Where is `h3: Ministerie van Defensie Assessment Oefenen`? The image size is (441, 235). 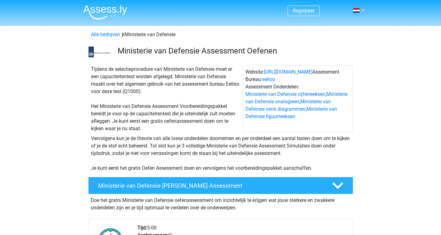
h3: Ministerie van Defensie Assessment Oefenen is located at coordinates (233, 51).